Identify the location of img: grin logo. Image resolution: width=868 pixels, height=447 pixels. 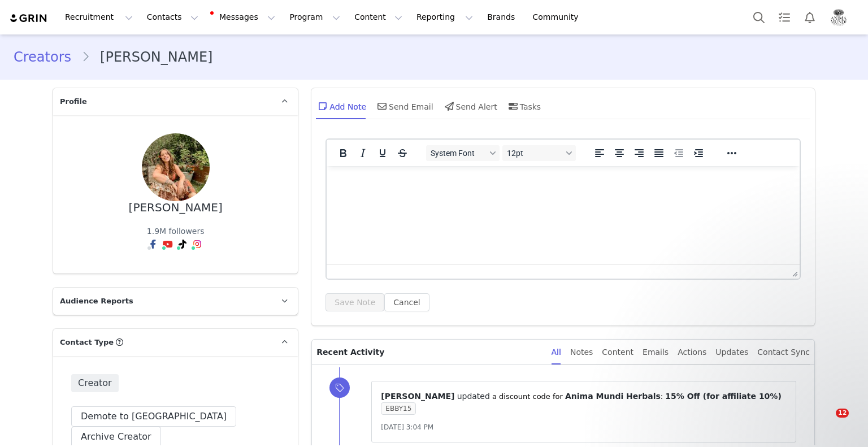
(29, 18).